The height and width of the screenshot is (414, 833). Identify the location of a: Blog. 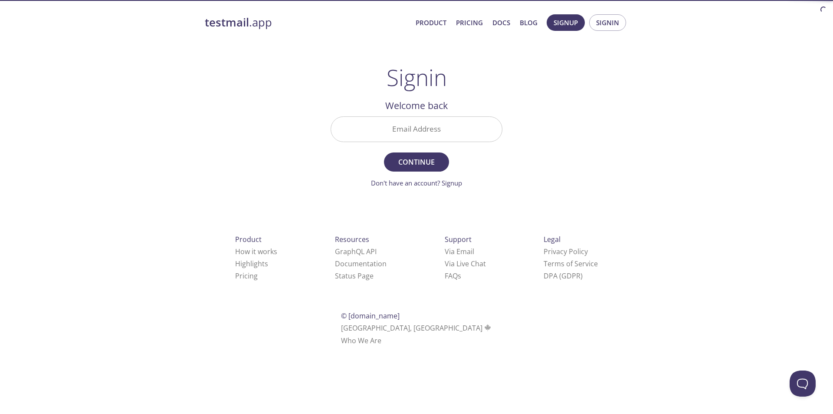
(529, 23).